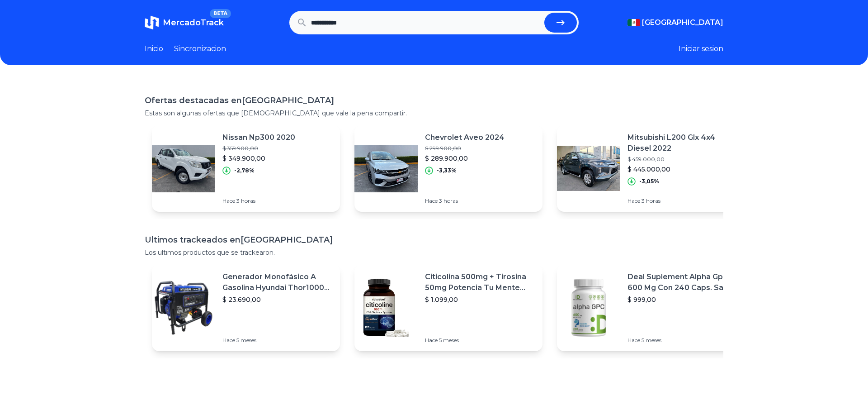  What do you see at coordinates (154, 49) in the screenshot?
I see `a: Inicio` at bounding box center [154, 49].